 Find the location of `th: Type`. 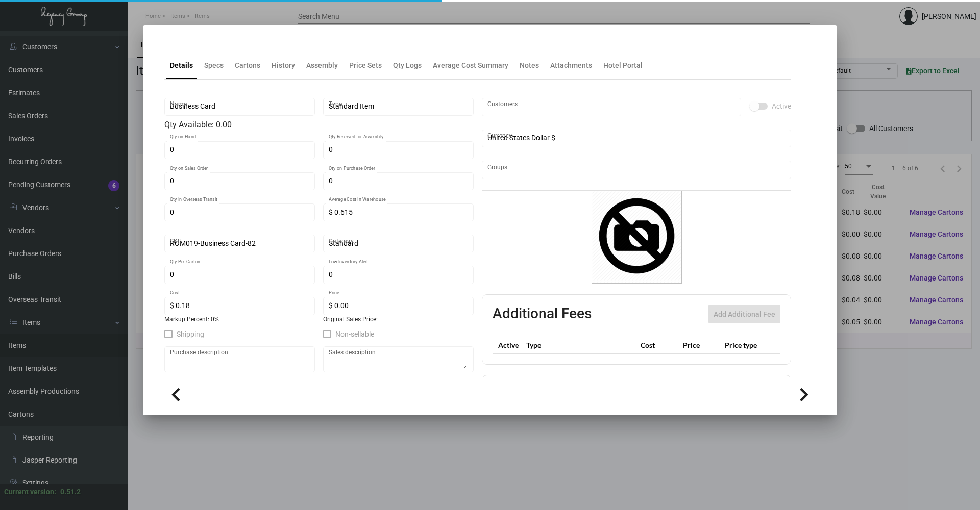

th: Type is located at coordinates (581, 345).